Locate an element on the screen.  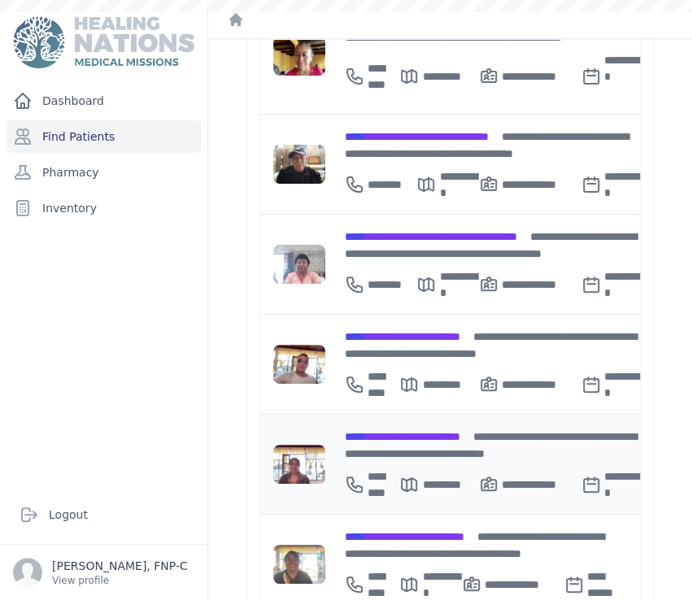
img: A9S1CkqaIzhGtJyBYLTbs7kwZVQYpFf8PTFLPYl6hlTcAAAAldEVYdGRhdGU6Y3JlYXRlADIwMjQtMDEtMDJUMTg6Mzg6Mzgr... is located at coordinates (299, 164).